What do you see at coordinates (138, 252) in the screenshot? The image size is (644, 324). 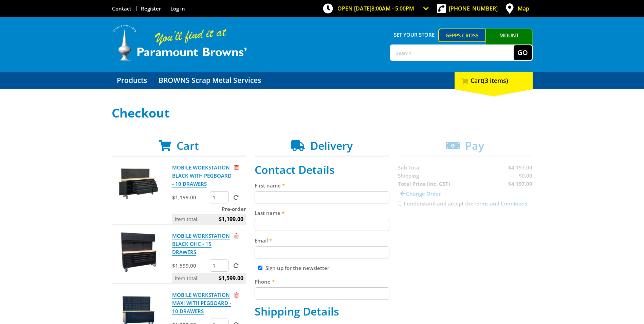 I see `img: MOBILE WORKSTATION BLACK OHC - 15 DRAWERS` at bounding box center [138, 252].